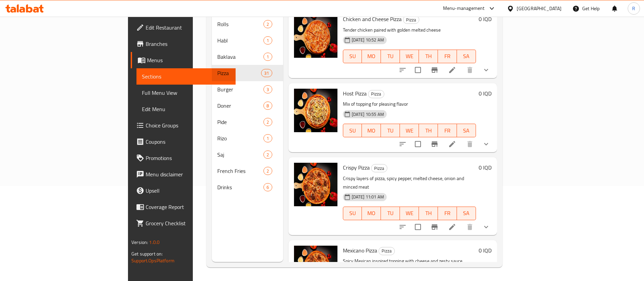 This screenshot has width=644, height=281. What do you see at coordinates (248, 138) in the screenshot?
I see `div: Rizo1` at bounding box center [248, 138].